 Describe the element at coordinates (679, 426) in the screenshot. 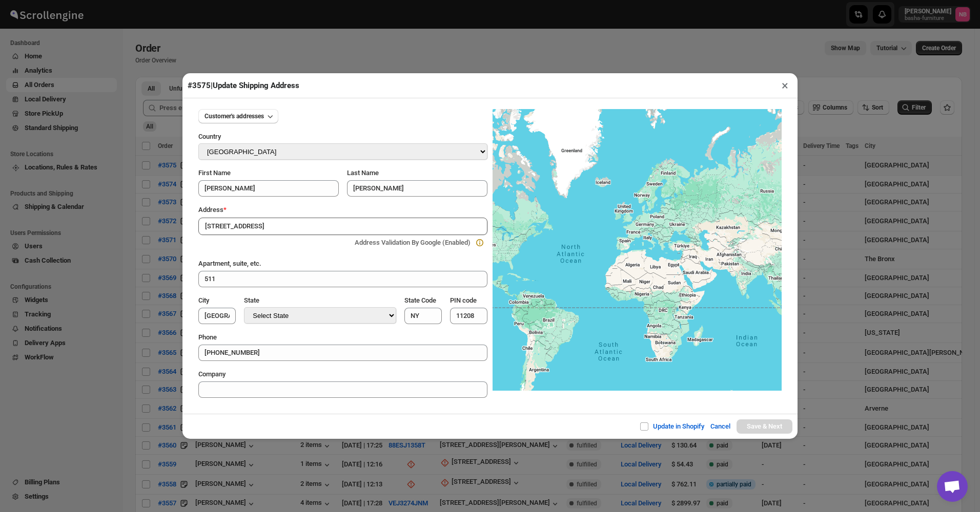

I see `span: Update in Shopify` at that location.